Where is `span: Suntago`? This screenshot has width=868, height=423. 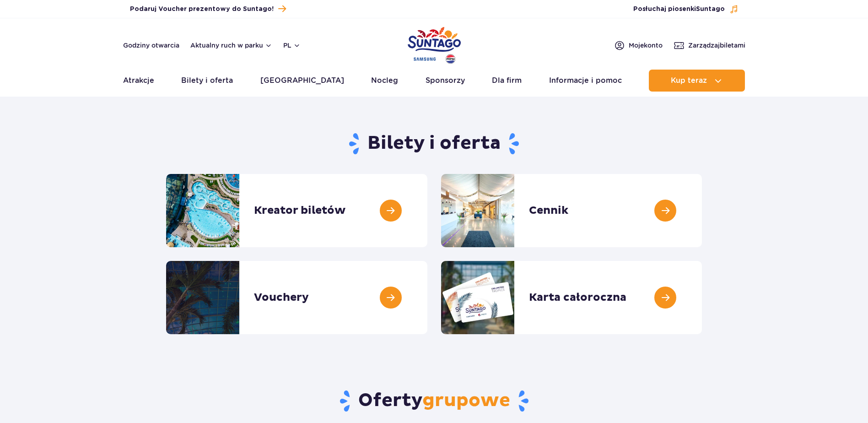 span: Suntago is located at coordinates (710, 9).